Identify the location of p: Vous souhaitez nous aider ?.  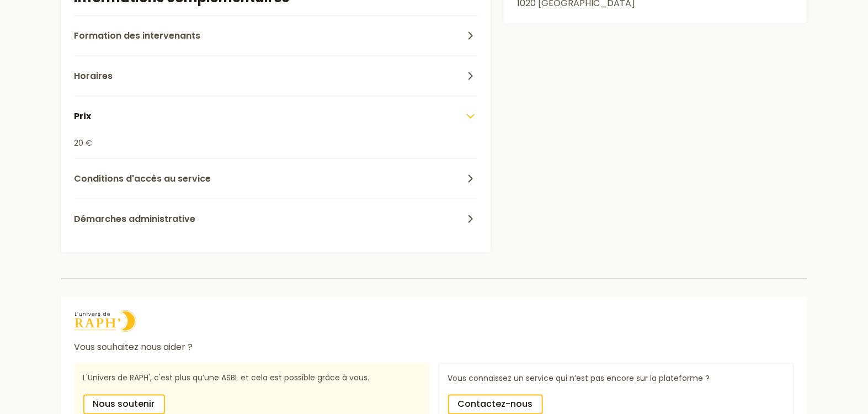
(434, 348).